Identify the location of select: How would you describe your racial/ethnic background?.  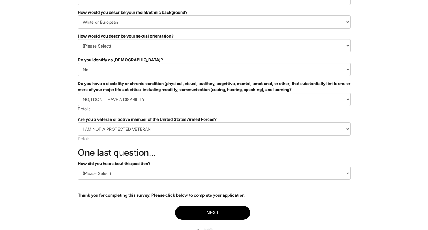
(214, 22).